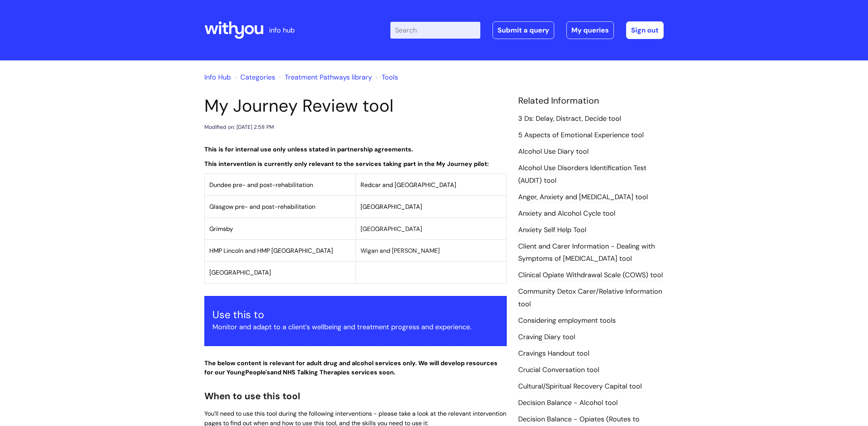 This screenshot has width=868, height=426. I want to click on h1: My Journey Review tool, so click(356, 106).